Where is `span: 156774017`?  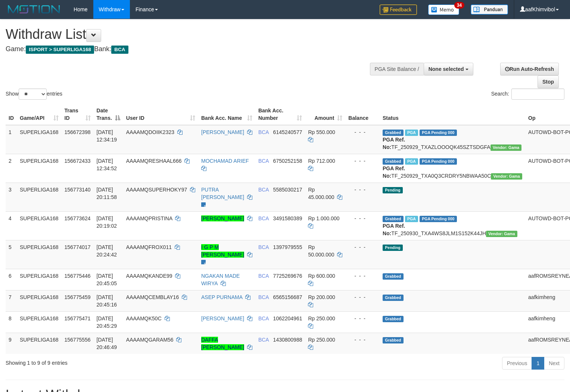 span: 156774017 is located at coordinates (78, 247).